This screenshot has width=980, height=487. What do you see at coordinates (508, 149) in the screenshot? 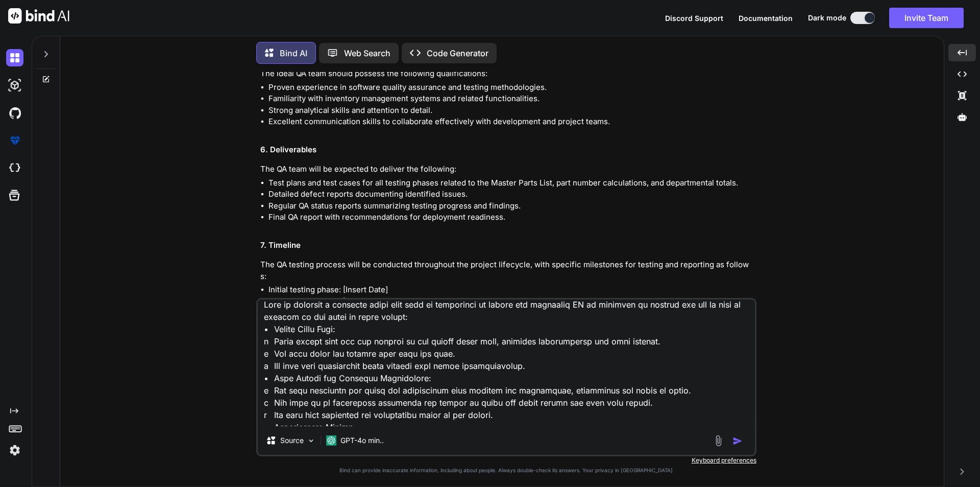
I see `h2: 6. Deliverables` at bounding box center [508, 149].